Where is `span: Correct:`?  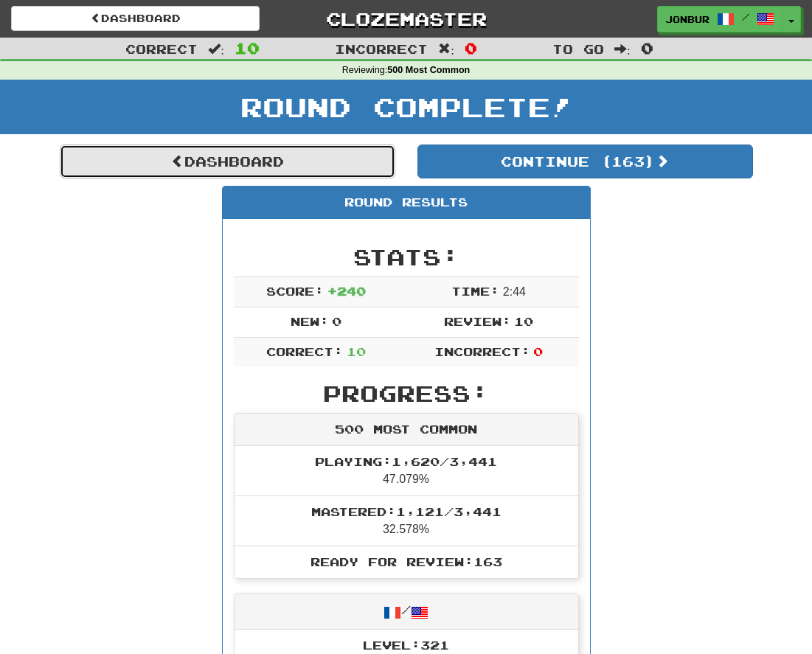 span: Correct: is located at coordinates (305, 351).